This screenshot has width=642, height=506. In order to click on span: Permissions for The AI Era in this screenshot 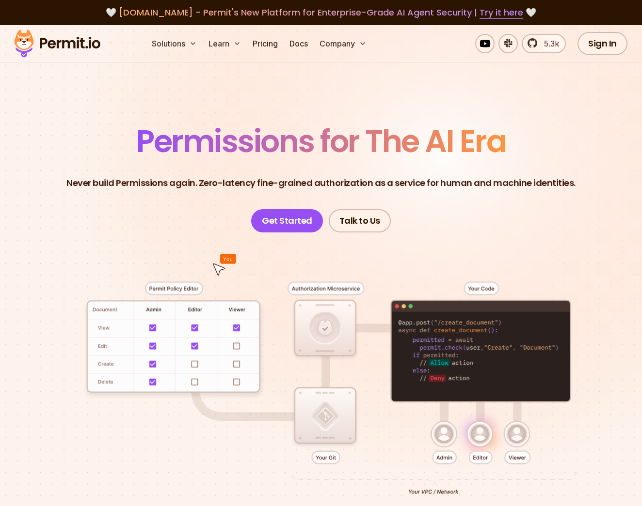, I will do `click(321, 141)`.